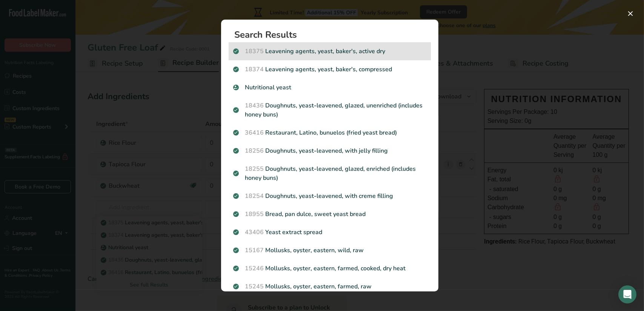  I want to click on span: 18256, so click(255, 151).